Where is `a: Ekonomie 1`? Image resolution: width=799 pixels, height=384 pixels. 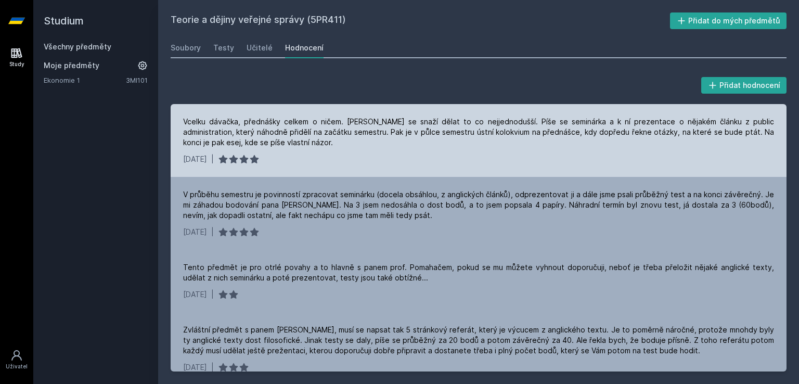 a: Ekonomie 1 is located at coordinates (85, 80).